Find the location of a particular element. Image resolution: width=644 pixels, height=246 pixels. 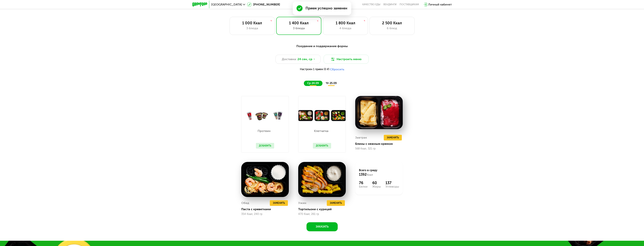

span: Настроен 1 прием (0 ₽) is located at coordinates (315, 69).